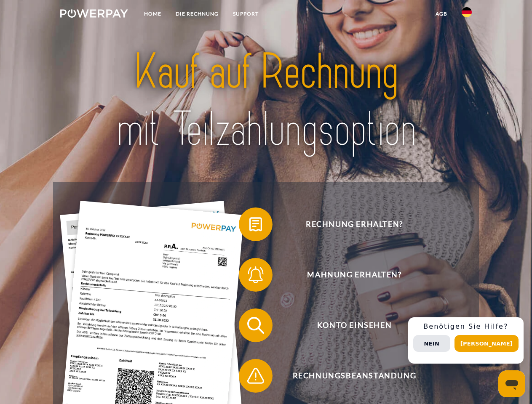  What do you see at coordinates (348, 376) in the screenshot?
I see `a: Rechnungsbeanstandung` at bounding box center [348, 376].